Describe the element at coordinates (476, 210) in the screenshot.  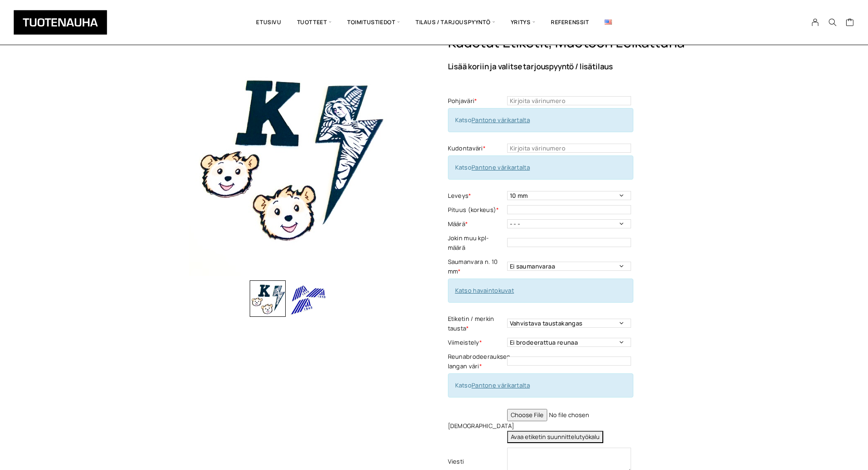
I see `label: Pituus (korkeus)` at that location.